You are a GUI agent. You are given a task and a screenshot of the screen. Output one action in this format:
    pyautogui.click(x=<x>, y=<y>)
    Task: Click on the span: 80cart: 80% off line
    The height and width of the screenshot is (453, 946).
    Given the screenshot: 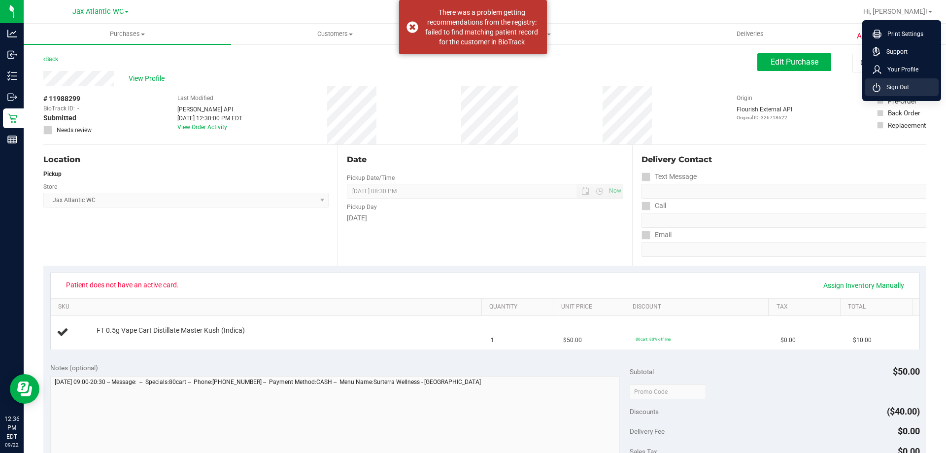 What is the action you would take?
    pyautogui.click(x=653, y=339)
    